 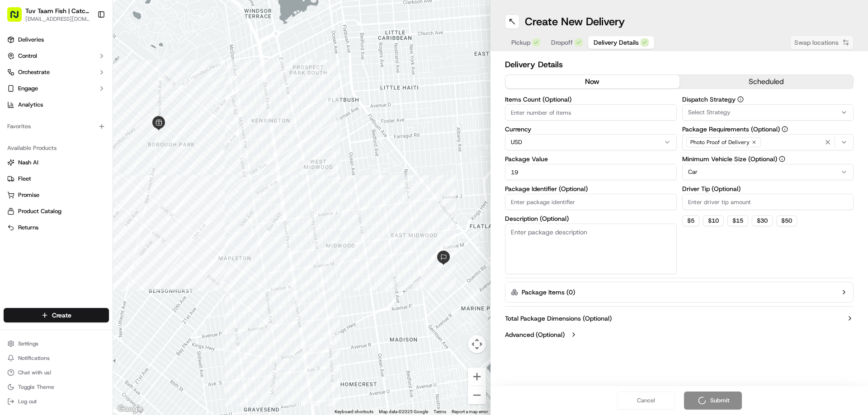 What do you see at coordinates (111, 135) in the screenshot?
I see `a: 💻API Documentation` at bounding box center [111, 135].